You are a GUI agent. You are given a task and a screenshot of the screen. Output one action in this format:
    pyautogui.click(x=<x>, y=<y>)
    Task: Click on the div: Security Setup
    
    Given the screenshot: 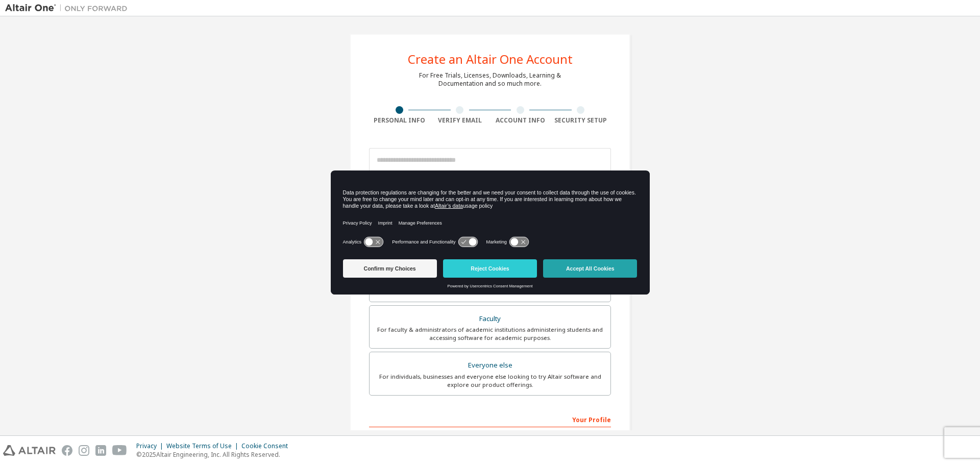 What is the action you would take?
    pyautogui.click(x=581, y=121)
    